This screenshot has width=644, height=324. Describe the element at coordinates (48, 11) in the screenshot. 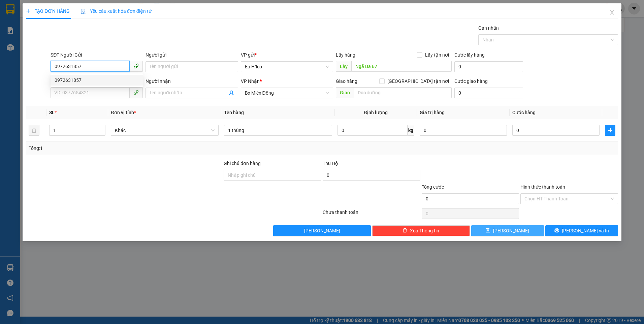

I see `span: TẠO ĐƠN HÀNG` at that location.